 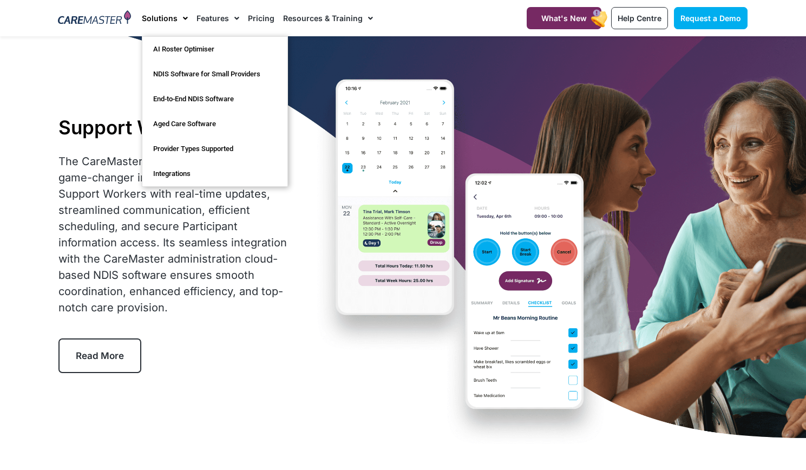 I want to click on span: What's New, so click(x=564, y=18).